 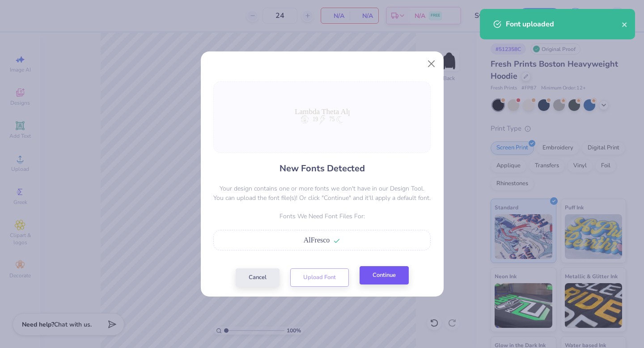 I want to click on button: Close, so click(x=431, y=64).